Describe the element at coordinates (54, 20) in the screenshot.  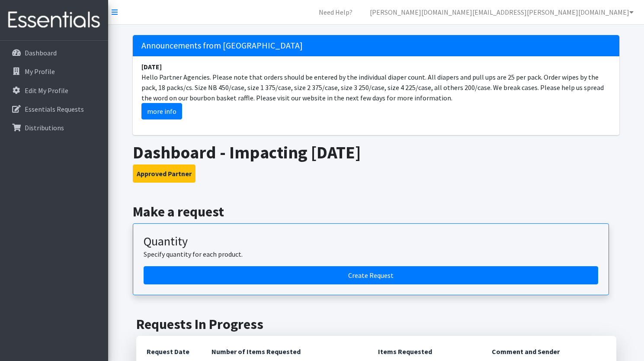
I see `img: HumanEssentials` at that location.